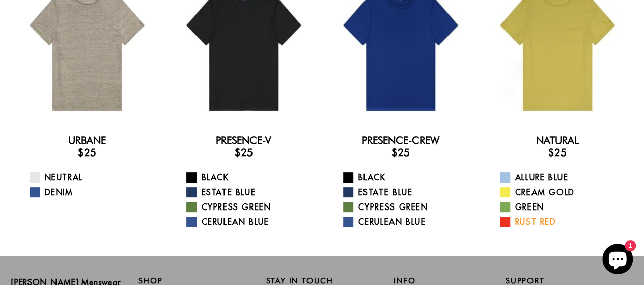  What do you see at coordinates (563, 192) in the screenshot?
I see `a: Cream Gold` at bounding box center [563, 192].